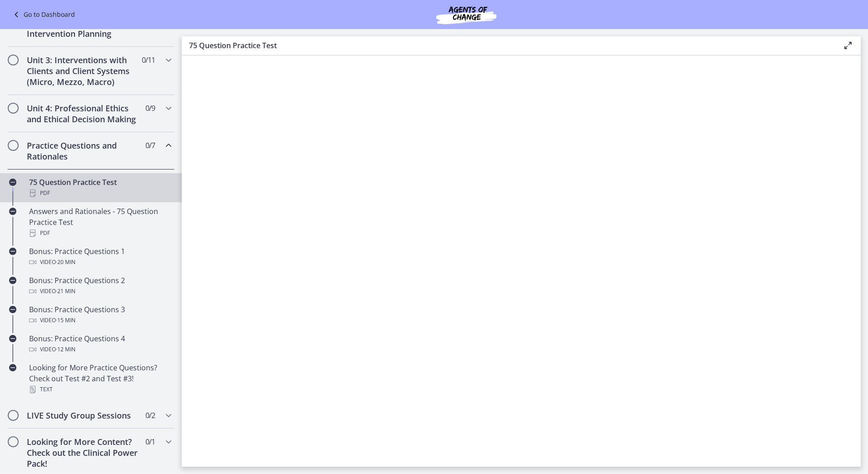  I want to click on img: Agents of Change, so click(466, 14).